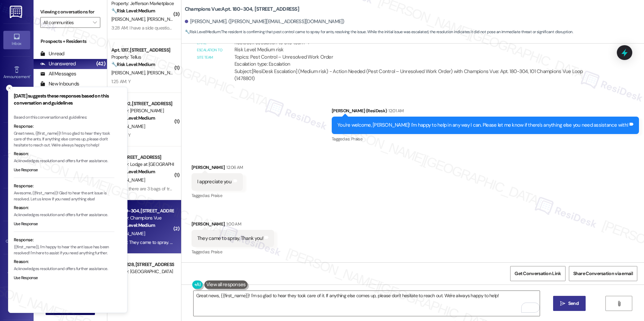 The height and width of the screenshot is (321, 644). What do you see at coordinates (58, 64) in the screenshot?
I see `div: Unanswered` at bounding box center [58, 64].